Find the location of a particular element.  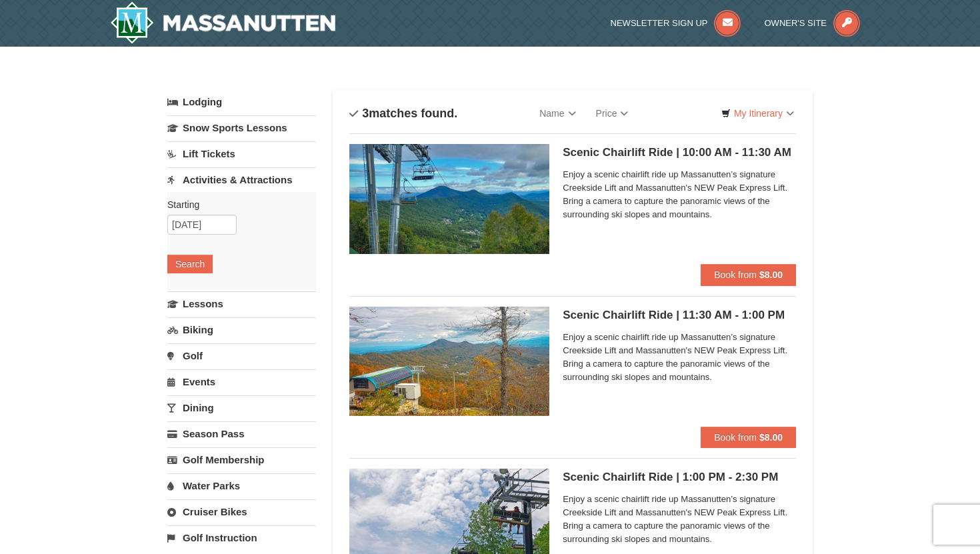

a: Newsletter Sign Up is located at coordinates (676, 22).